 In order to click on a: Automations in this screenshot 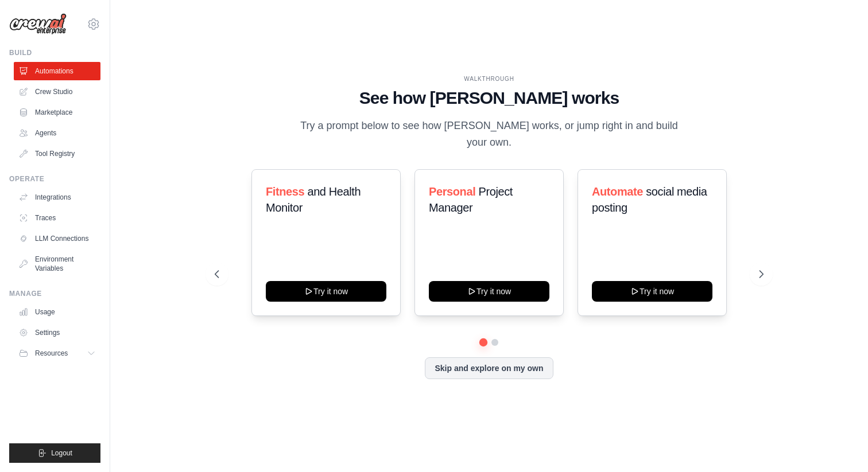, I will do `click(57, 71)`.